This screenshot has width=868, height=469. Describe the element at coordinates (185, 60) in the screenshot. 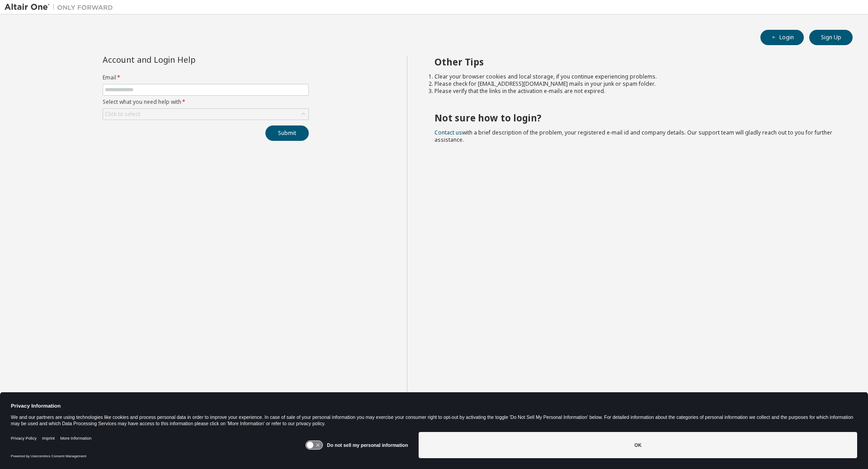

I see `div: Account and Login Help` at that location.